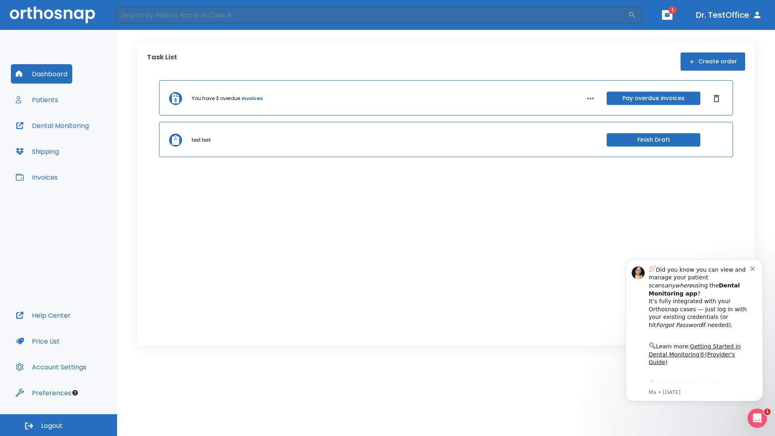 The image size is (775, 436). What do you see at coordinates (44, 393) in the screenshot?
I see `button: Preferences` at bounding box center [44, 393].